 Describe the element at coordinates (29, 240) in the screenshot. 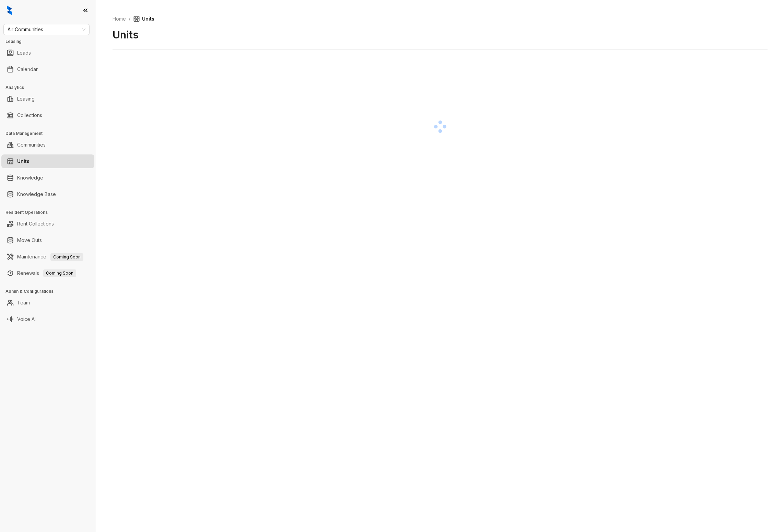

I see `a: Move Outs` at that location.